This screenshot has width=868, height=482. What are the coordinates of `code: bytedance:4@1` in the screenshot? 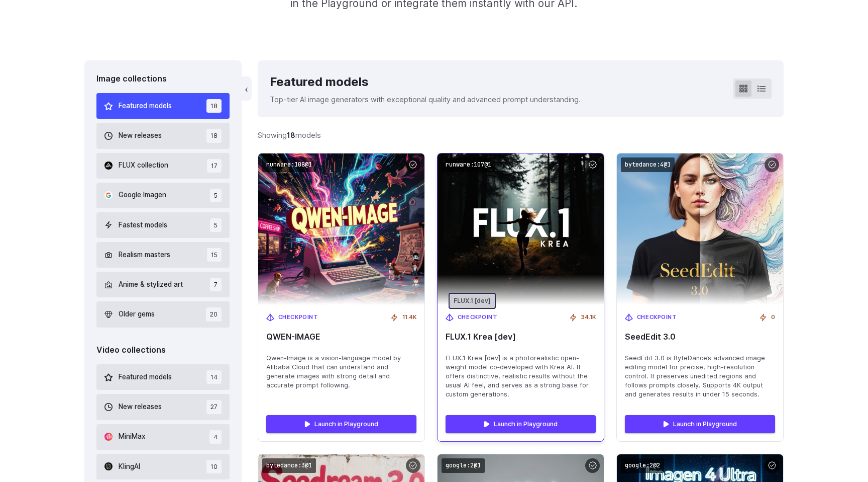 It's located at (648, 165).